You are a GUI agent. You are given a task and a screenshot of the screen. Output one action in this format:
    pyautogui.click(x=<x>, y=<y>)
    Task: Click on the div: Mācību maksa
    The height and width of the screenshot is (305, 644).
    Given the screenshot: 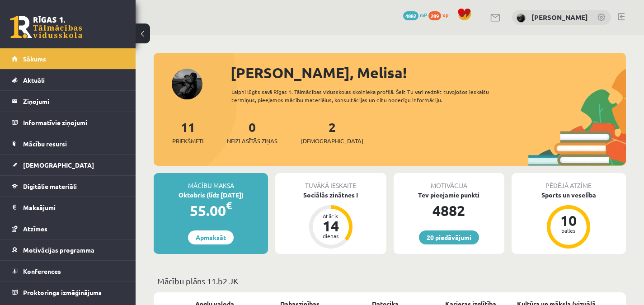 What is the action you would take?
    pyautogui.click(x=211, y=182)
    